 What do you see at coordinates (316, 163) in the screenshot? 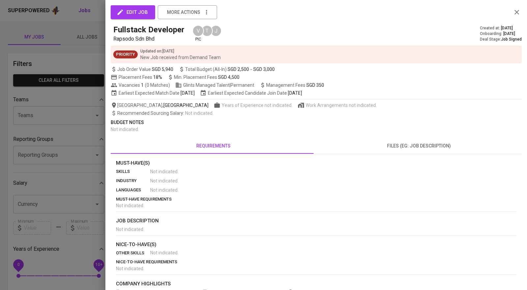
I see `p: Must-Have(s)` at bounding box center [316, 163].